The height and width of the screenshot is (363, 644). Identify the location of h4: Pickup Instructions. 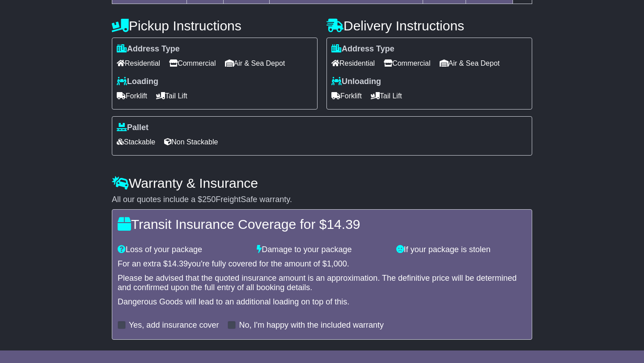
(215, 25).